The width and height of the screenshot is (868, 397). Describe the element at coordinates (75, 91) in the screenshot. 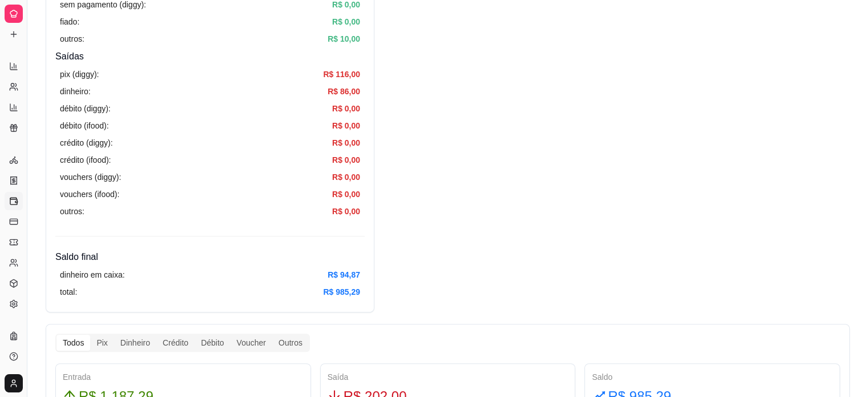

I see `article: dinheiro:` at that location.